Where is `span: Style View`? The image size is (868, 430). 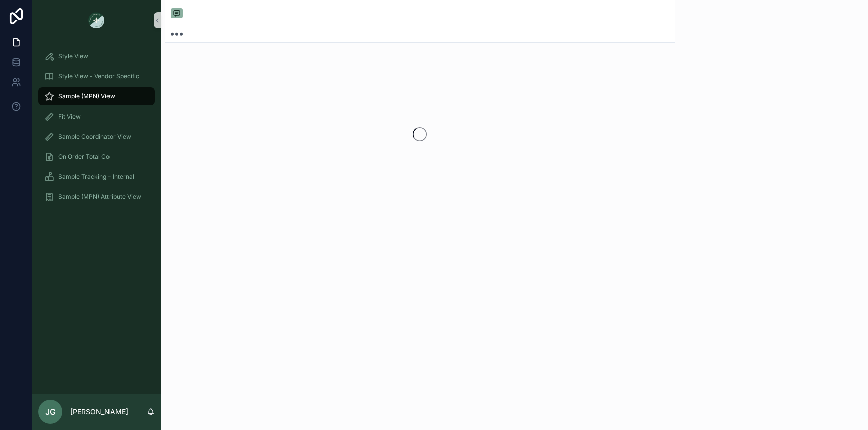
span: Style View is located at coordinates (73, 56).